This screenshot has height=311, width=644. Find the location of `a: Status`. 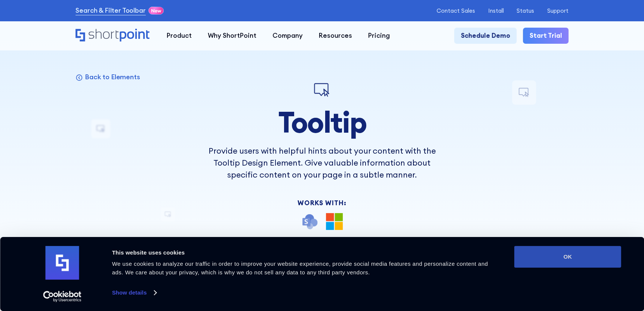

a: Status is located at coordinates (525, 10).